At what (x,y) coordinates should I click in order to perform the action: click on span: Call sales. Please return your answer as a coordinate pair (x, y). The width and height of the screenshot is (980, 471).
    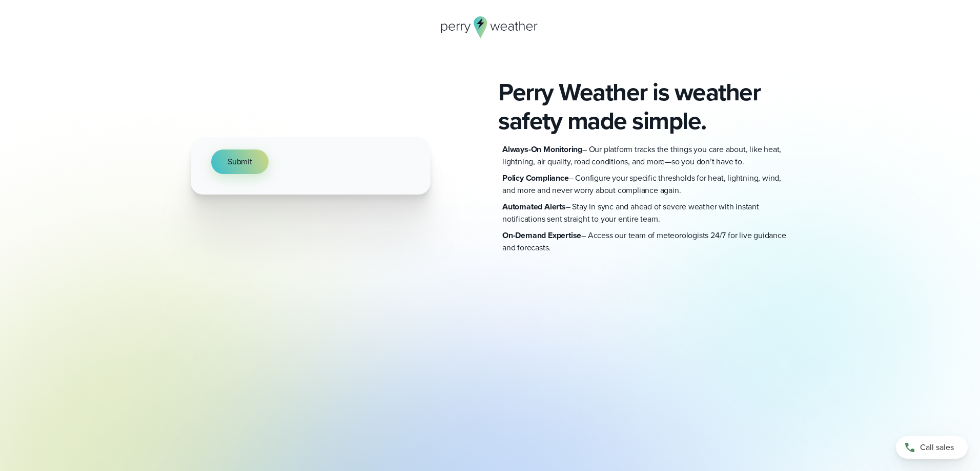
    Looking at the image, I should click on (937, 448).